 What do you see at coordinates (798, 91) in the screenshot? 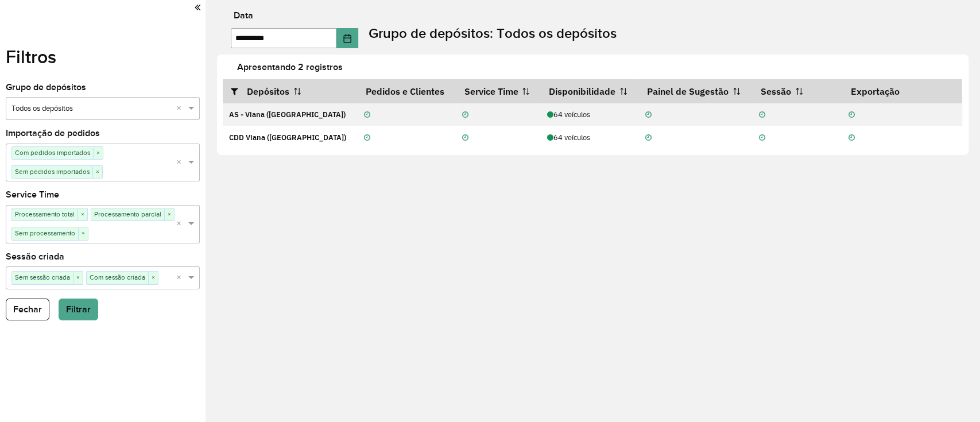
I see `th: Sessão` at bounding box center [798, 91].